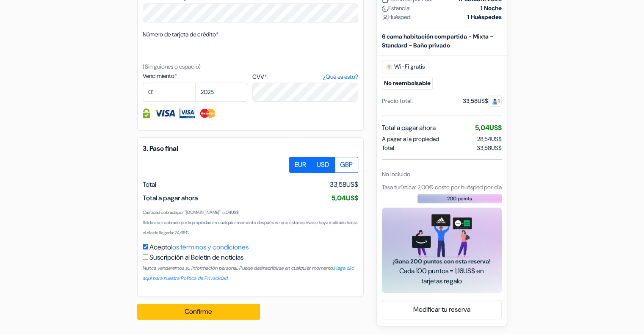 The height and width of the screenshot is (335, 644). Describe the element at coordinates (197, 257) in the screenshot. I see `label: Suscripción al Boletín de noticias` at that location.